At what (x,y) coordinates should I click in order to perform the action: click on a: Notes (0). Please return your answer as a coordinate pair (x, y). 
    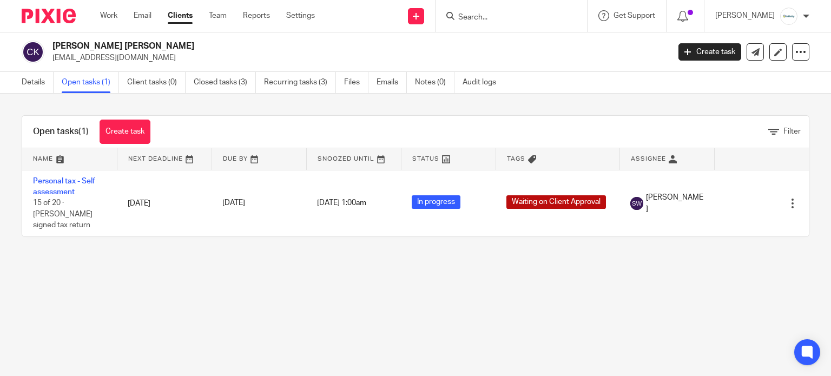
    Looking at the image, I should click on (434, 82).